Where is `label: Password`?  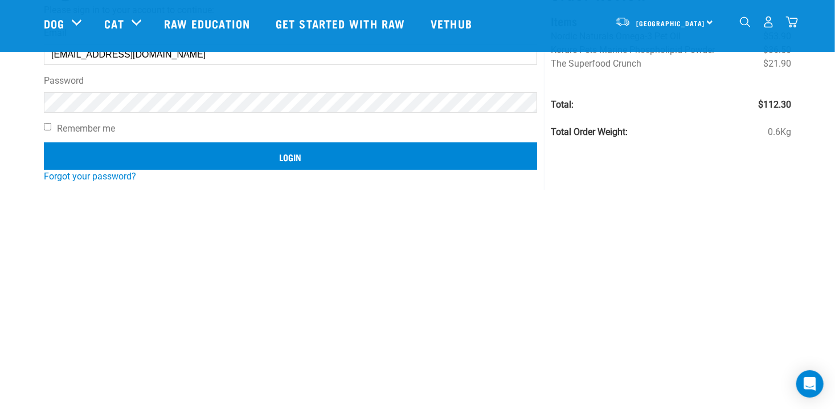 label: Password is located at coordinates (290, 81).